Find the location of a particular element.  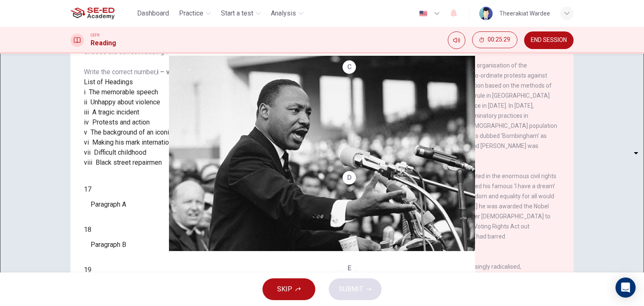

img: Profile picture is located at coordinates (486, 13).